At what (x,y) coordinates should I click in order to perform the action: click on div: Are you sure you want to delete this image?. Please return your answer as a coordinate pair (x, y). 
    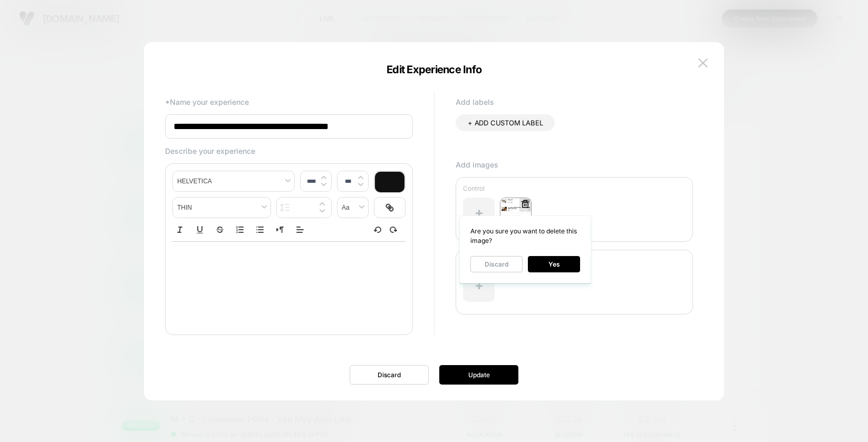
    Looking at the image, I should click on (525, 236).